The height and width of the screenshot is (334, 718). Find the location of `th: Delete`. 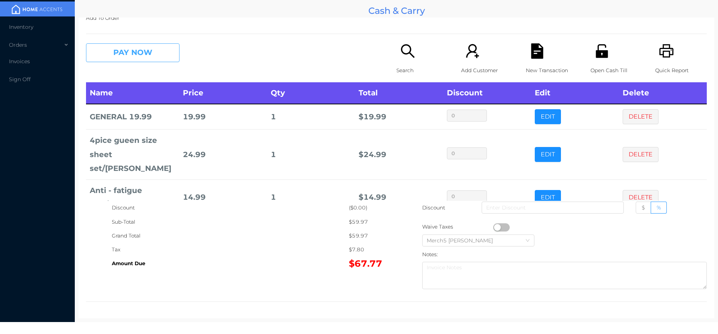

th: Delete is located at coordinates (662, 93).